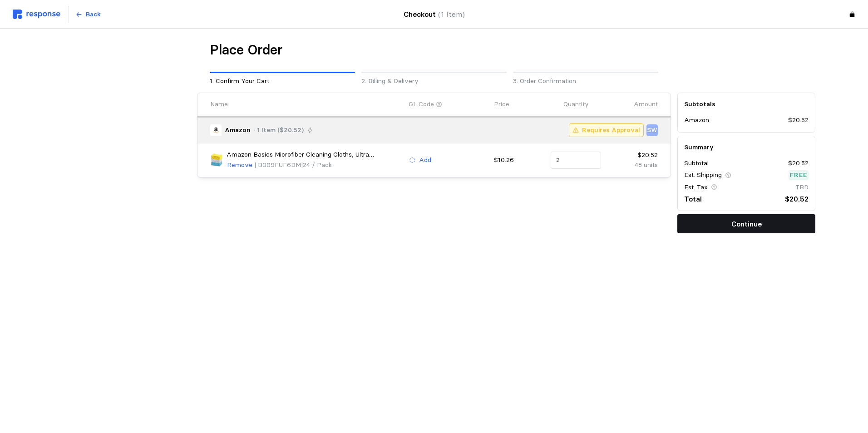  I want to click on h4: Checkout, so click(434, 14).